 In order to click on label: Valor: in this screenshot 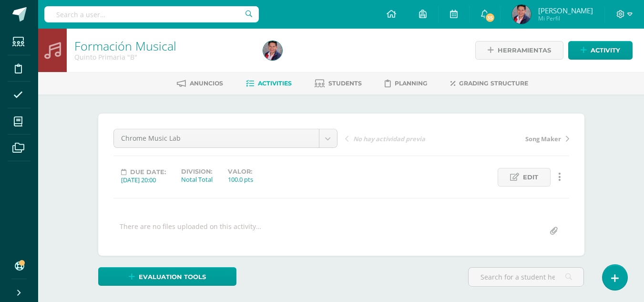, I will do `click(240, 171)`.